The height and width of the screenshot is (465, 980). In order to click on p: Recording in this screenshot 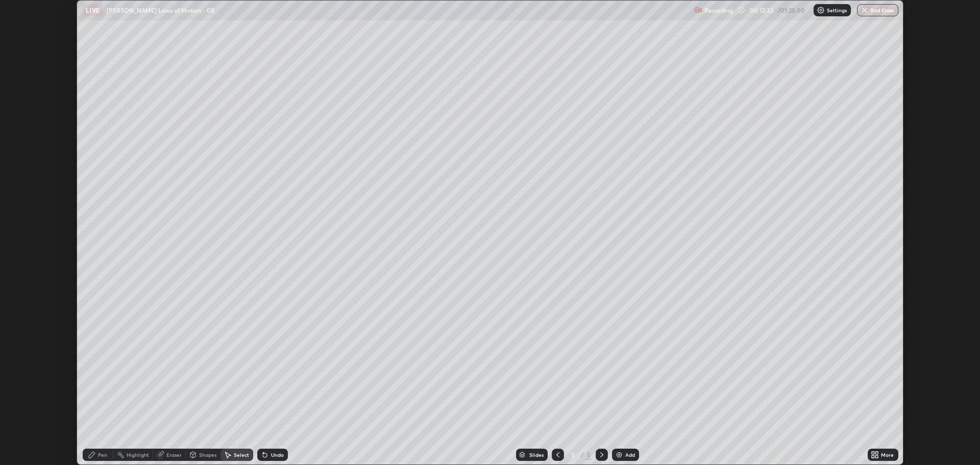, I will do `click(719, 10)`.